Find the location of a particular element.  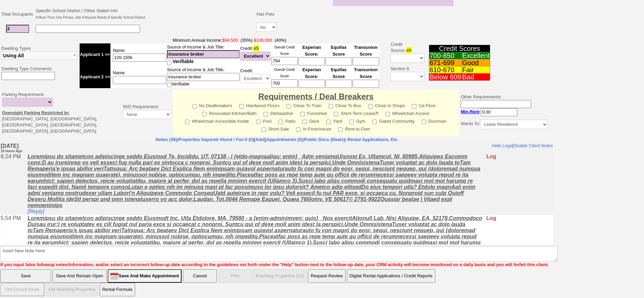

input: In-Foreclosure is located at coordinates (298, 130).